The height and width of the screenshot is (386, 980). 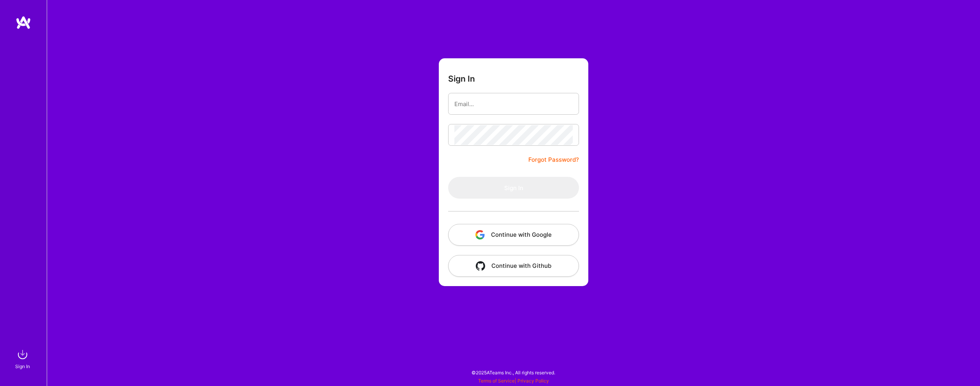 What do you see at coordinates (23, 354) in the screenshot?
I see `img: sign in` at bounding box center [23, 354].